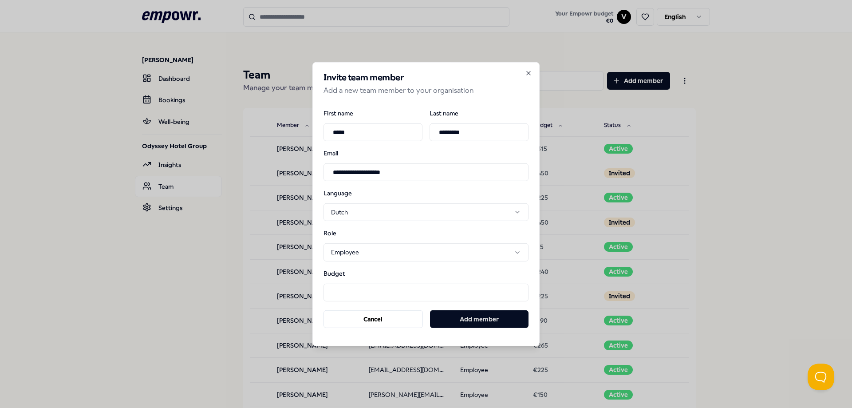 Image resolution: width=852 pixels, height=408 pixels. I want to click on label: Role, so click(346, 233).